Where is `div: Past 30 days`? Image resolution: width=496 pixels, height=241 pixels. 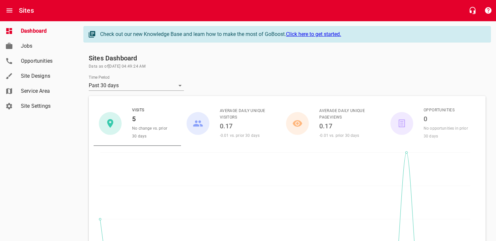 div: Past 30 days is located at coordinates (136, 85).